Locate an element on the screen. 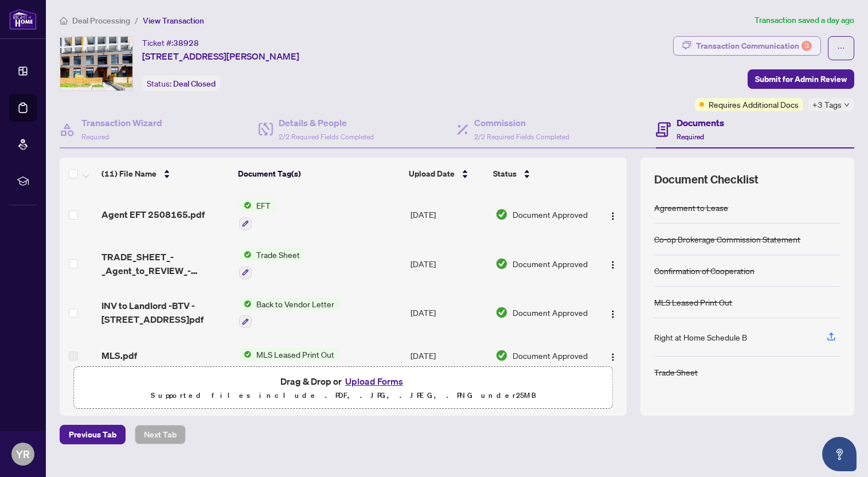  span: ellipsis is located at coordinates (841, 48).